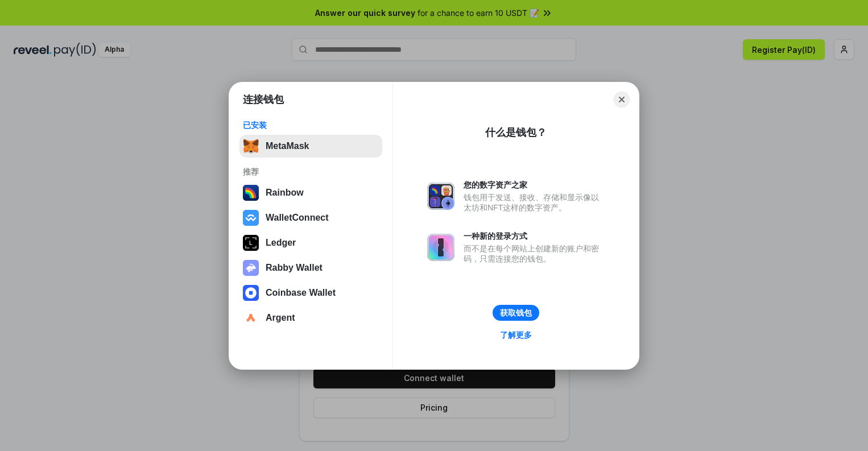 Image resolution: width=868 pixels, height=451 pixels. What do you see at coordinates (516, 335) in the screenshot?
I see `div: 了解更多` at bounding box center [516, 335].